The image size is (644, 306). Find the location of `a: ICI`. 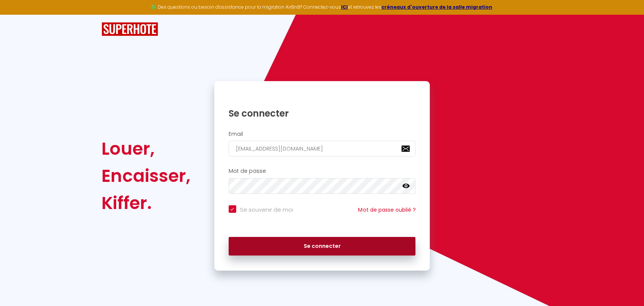

a: ICI is located at coordinates (345, 7).